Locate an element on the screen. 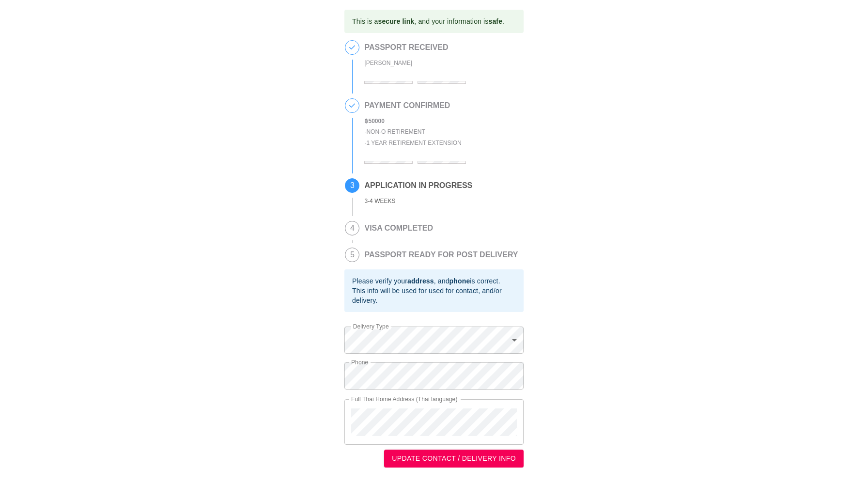 The height and width of the screenshot is (500, 868). h2: PASSPORT RECEIVED is located at coordinates (417, 47).